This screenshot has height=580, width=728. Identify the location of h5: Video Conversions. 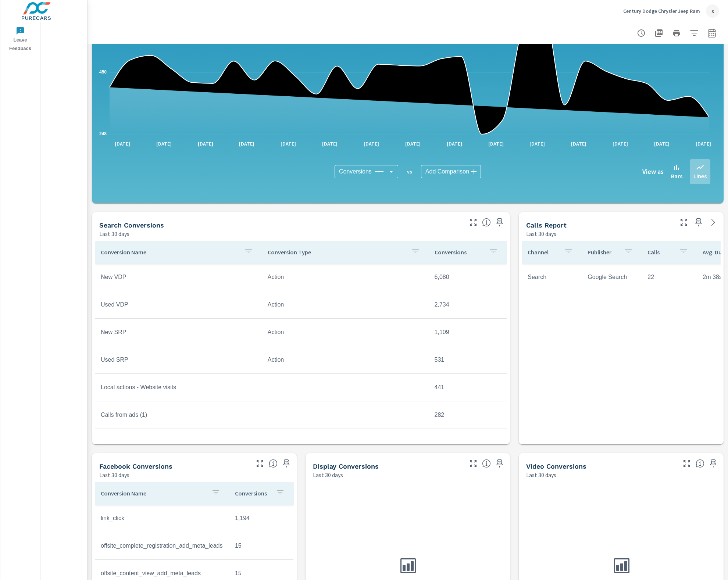
(556, 466).